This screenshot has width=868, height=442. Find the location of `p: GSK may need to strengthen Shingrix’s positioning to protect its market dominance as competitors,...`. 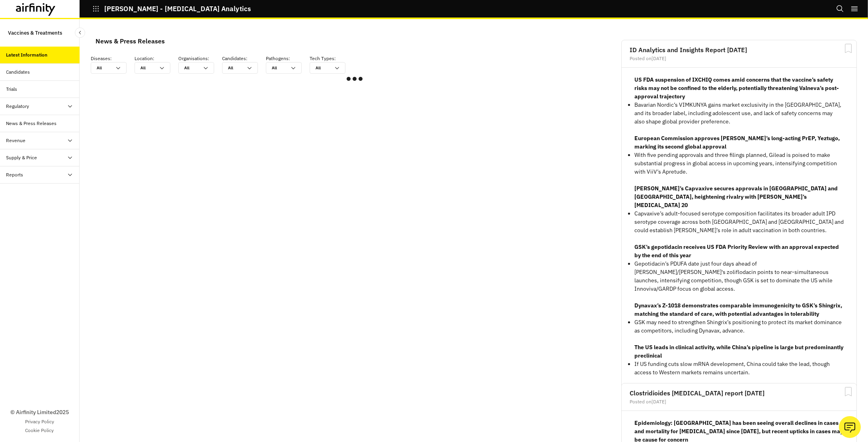

p: GSK may need to strengthen Shingrix’s positioning to protect its market dominance as competitors,... is located at coordinates (739, 327).